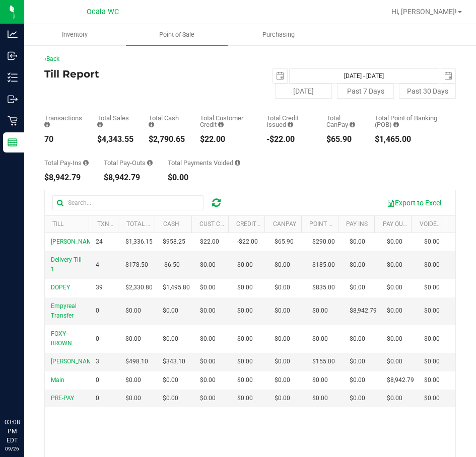 The height and width of the screenshot is (457, 476). I want to click on span: $835.00, so click(324, 287).